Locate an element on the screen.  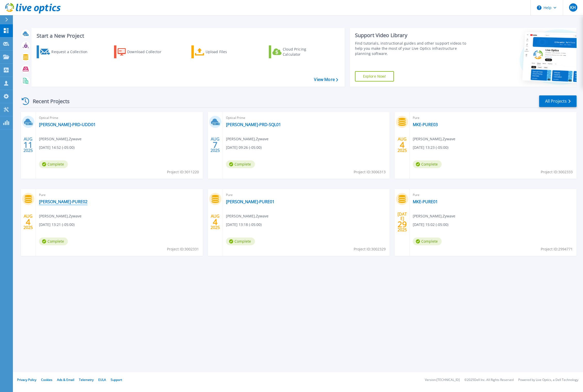
span: Project ID: 3002331 is located at coordinates (183, 249).